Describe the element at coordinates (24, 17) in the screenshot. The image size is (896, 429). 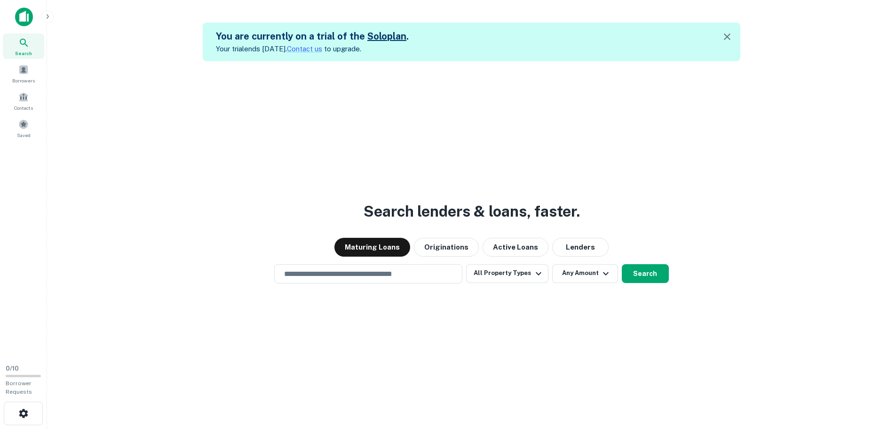
I see `img: capitalize-icon.png` at that location.